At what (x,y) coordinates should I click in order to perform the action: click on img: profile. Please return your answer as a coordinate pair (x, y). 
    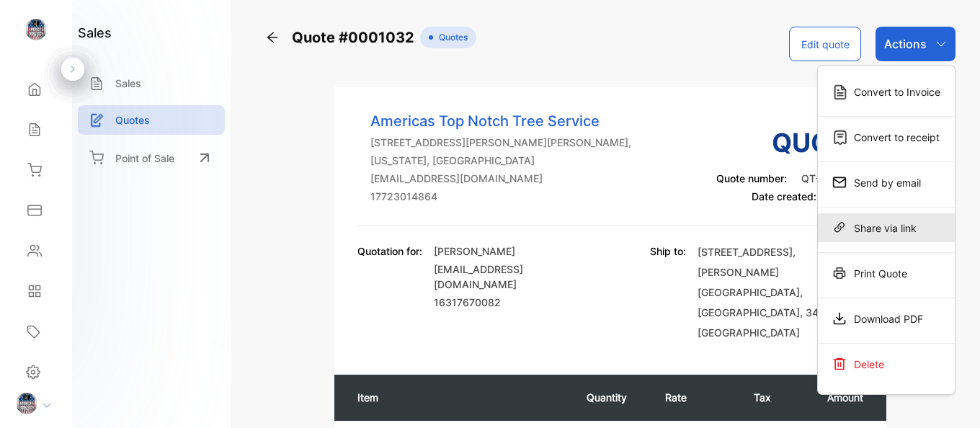
    Looking at the image, I should click on (27, 403).